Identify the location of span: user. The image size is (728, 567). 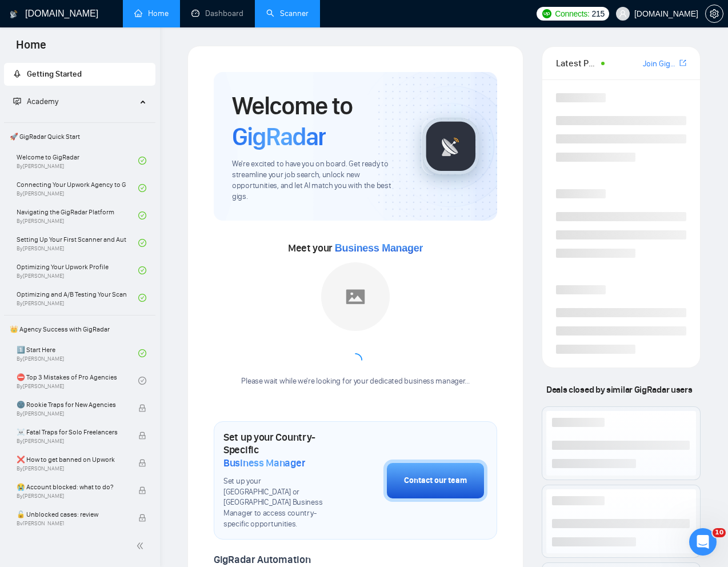
(623, 14).